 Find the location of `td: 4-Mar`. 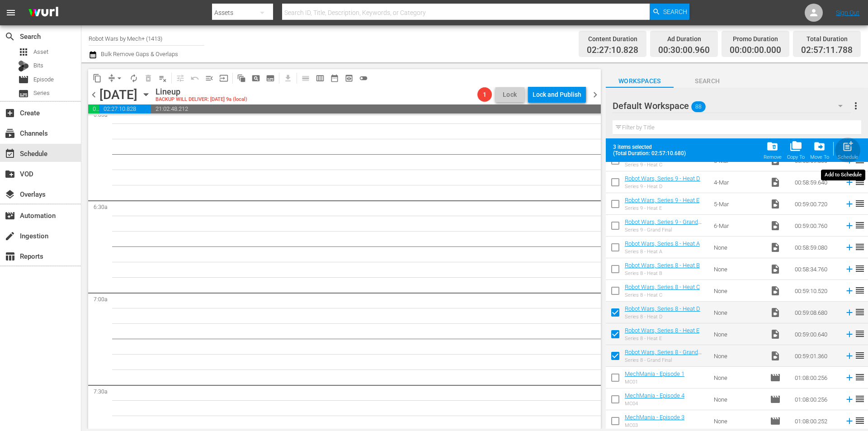

td: 4-Mar is located at coordinates (739, 182).